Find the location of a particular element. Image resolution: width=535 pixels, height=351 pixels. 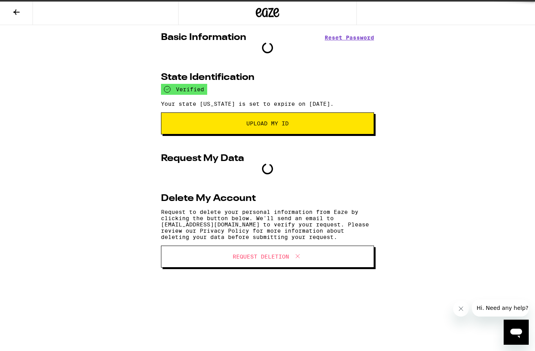

h2: Request My Data is located at coordinates (202, 159).